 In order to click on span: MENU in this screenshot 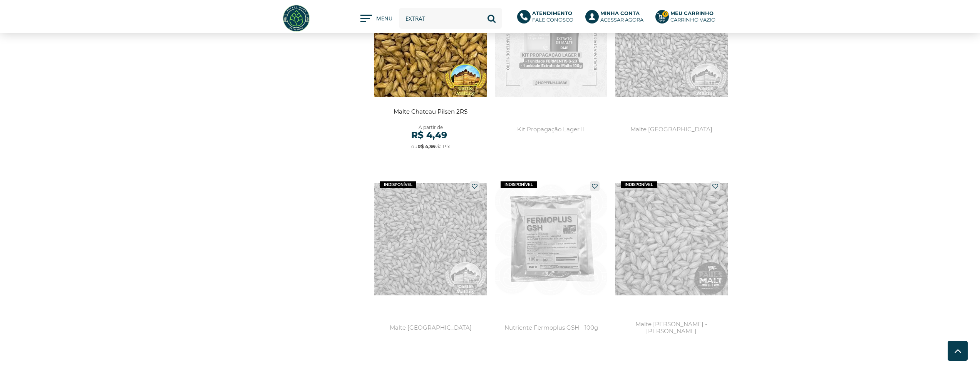, I will do `click(383, 20)`.